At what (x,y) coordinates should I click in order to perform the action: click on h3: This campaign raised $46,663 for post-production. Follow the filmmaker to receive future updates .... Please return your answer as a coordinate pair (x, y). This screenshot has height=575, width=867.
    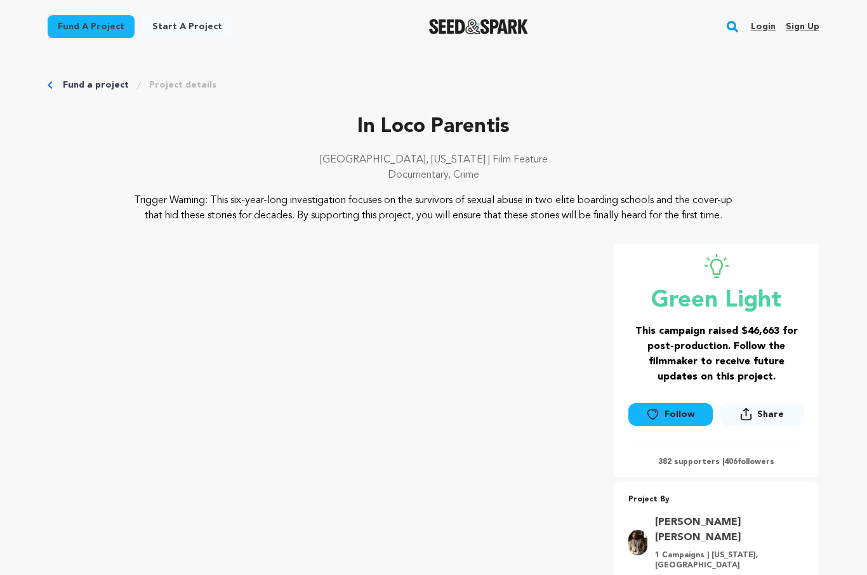
    Looking at the image, I should click on (716, 354).